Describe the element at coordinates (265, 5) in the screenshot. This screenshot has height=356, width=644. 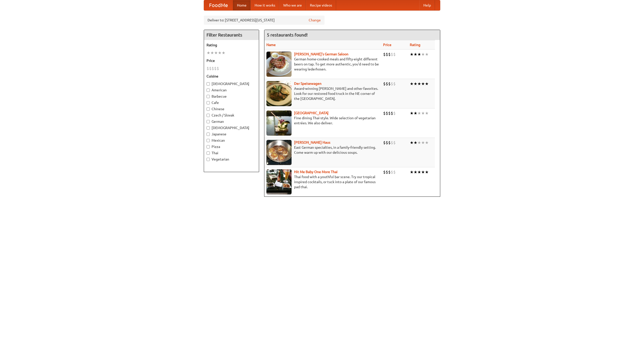
I see `a: How it works` at that location.